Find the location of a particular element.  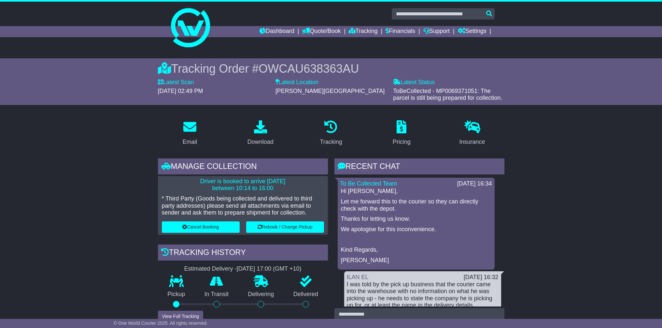

div: Download is located at coordinates (261, 142).